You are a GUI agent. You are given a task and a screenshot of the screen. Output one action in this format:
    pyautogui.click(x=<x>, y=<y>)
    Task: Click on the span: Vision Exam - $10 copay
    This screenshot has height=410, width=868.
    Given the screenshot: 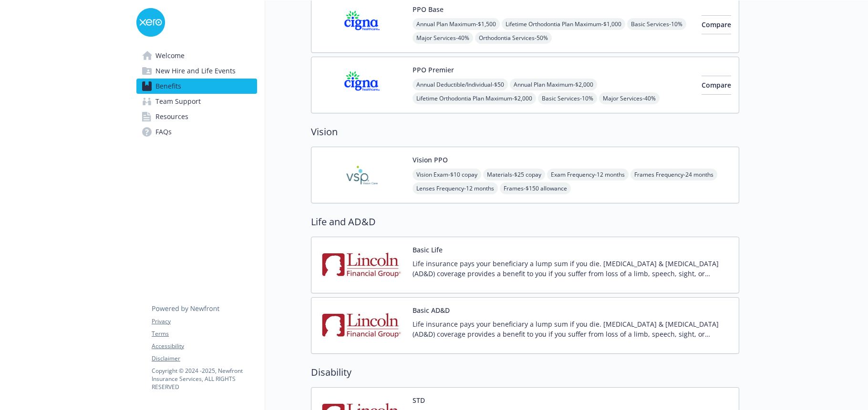 What is the action you would take?
    pyautogui.click(x=447, y=175)
    